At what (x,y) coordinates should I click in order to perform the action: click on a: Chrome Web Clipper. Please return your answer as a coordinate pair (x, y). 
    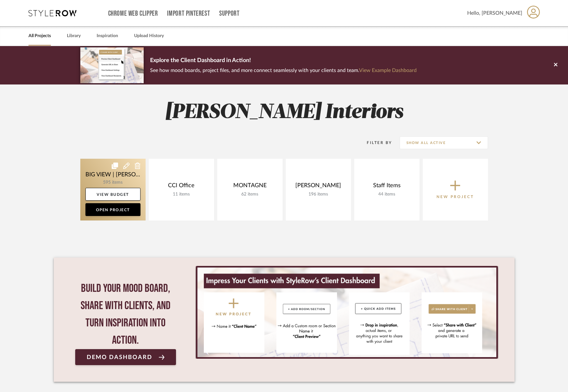
    Looking at the image, I should click on (133, 13).